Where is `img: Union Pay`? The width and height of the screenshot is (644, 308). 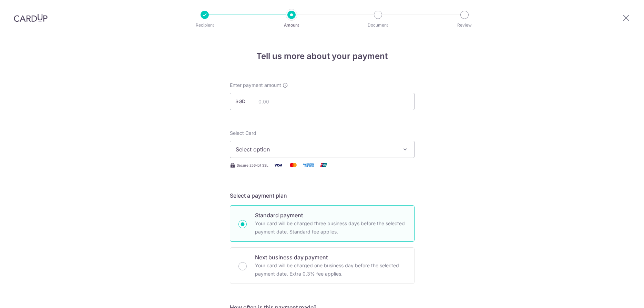 img: Union Pay is located at coordinates (324, 164).